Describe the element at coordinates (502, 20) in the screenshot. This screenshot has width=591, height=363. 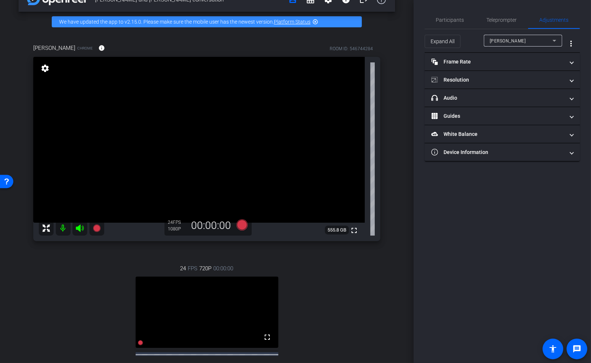
I see `span: Teleprompter` at that location.